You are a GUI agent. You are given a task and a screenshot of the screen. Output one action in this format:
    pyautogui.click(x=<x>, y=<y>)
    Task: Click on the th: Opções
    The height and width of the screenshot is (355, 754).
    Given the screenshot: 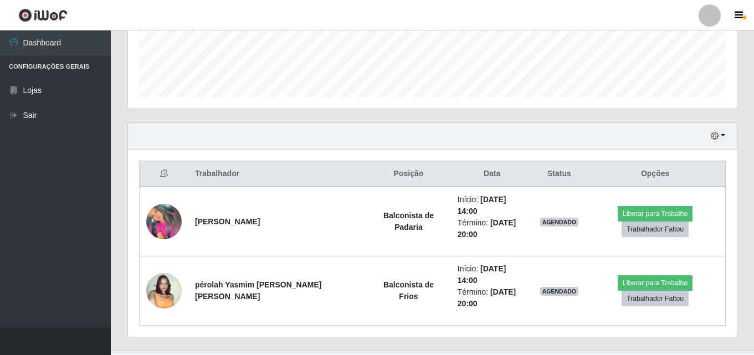 What is the action you would take?
    pyautogui.click(x=655, y=174)
    